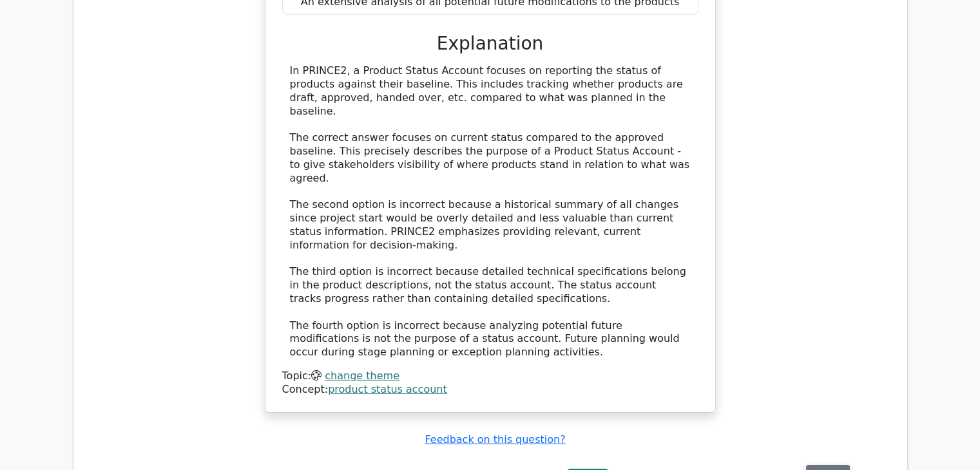 The height and width of the screenshot is (470, 980). Describe the element at coordinates (495, 439) in the screenshot. I see `u: Feedback on this question?` at that location.